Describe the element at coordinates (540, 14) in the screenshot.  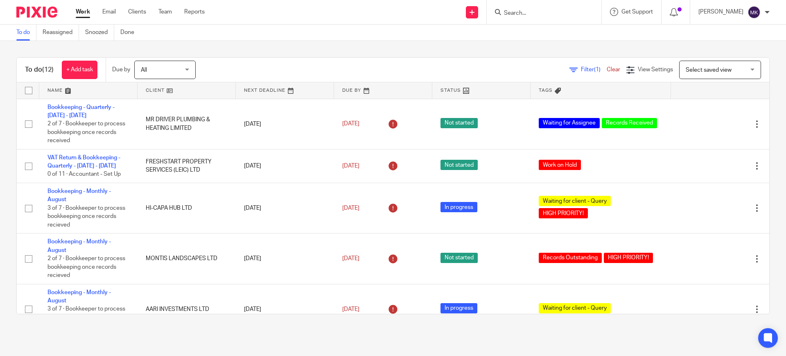
I see `input: Search` at that location.